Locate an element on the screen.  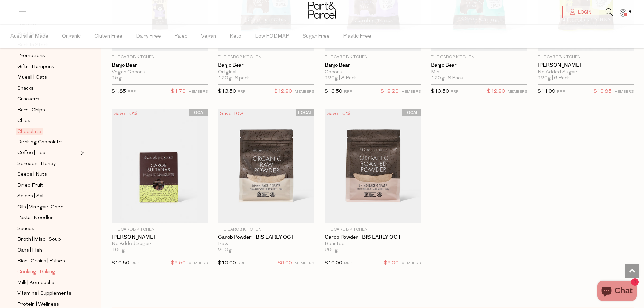
span: 120g | 8 pack is located at coordinates (234, 79).